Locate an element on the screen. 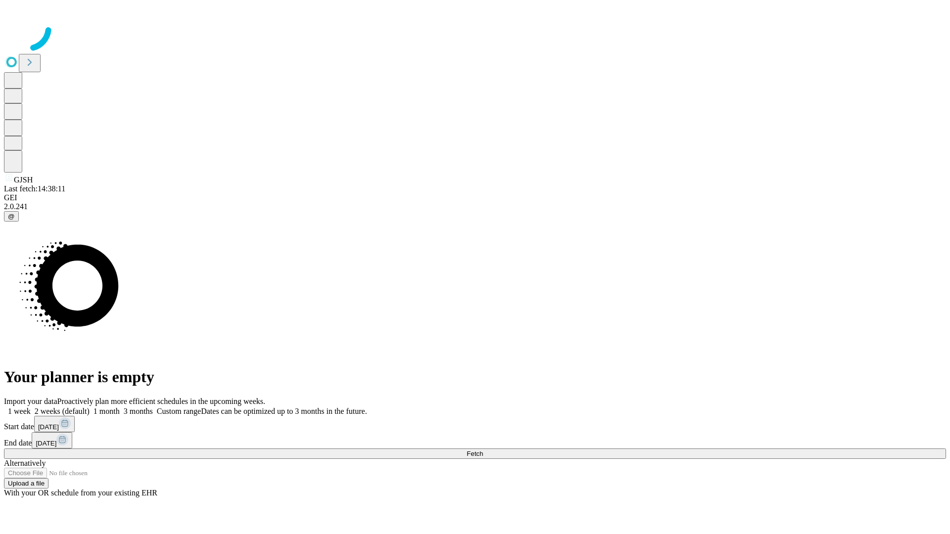 This screenshot has width=950, height=534. span: Dates can be optimized up to 3 months in the future. is located at coordinates (284, 411).